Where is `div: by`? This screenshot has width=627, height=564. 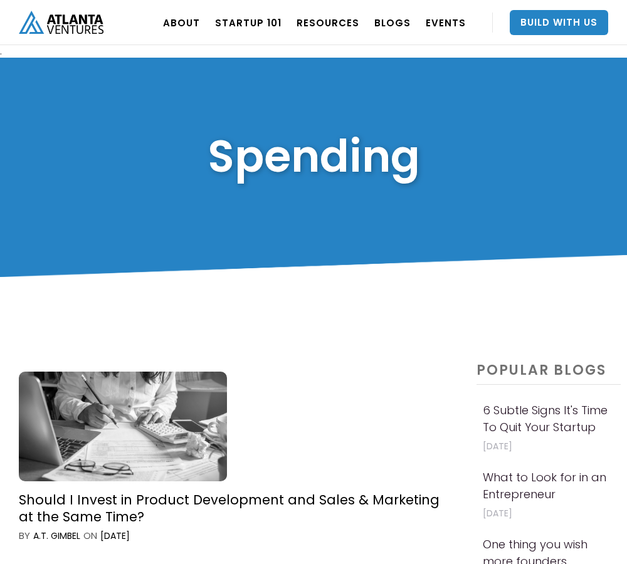
div: by is located at coordinates (24, 536).